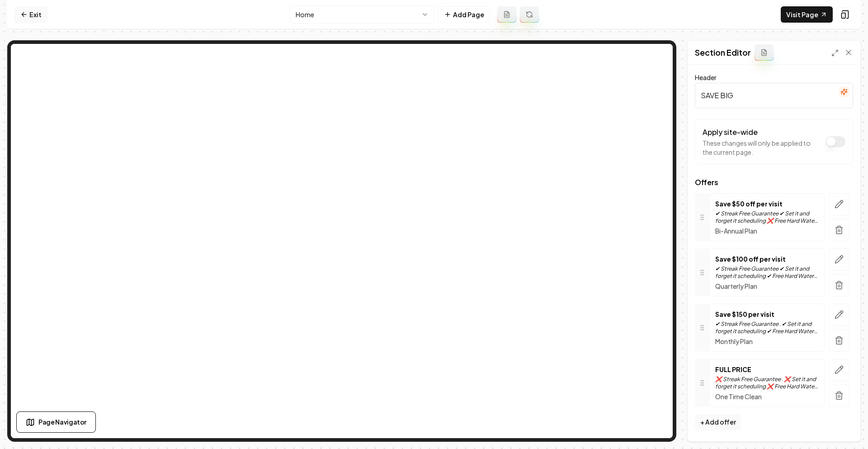  Describe the element at coordinates (723, 53) in the screenshot. I see `h2: Section Editor` at that location.